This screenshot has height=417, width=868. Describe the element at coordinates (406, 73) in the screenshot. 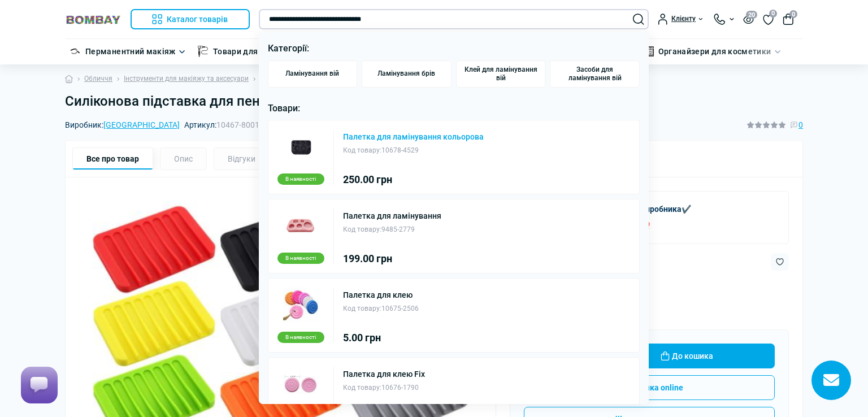

I see `span: Ламінування брів` at that location.